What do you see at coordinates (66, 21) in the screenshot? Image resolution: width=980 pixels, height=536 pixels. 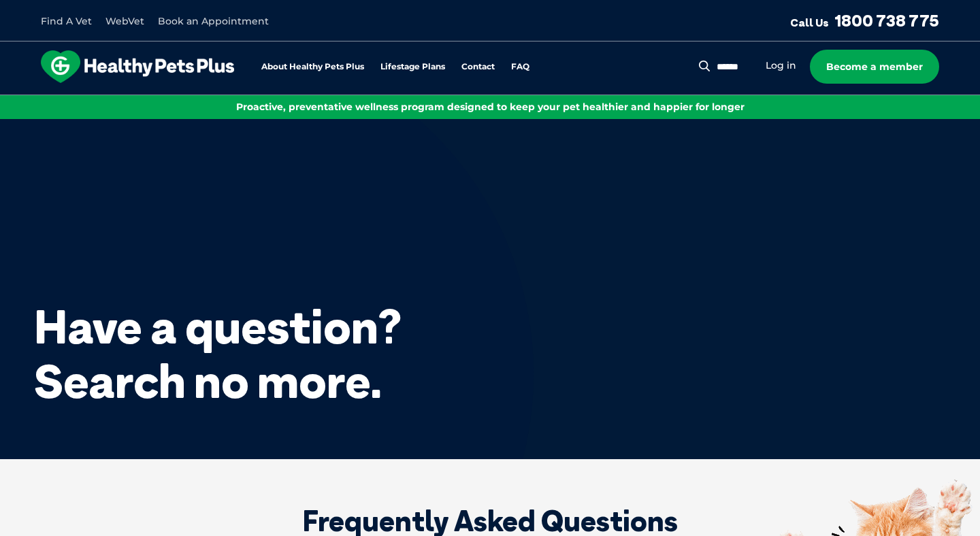 I see `a: Find A Vet` at bounding box center [66, 21].